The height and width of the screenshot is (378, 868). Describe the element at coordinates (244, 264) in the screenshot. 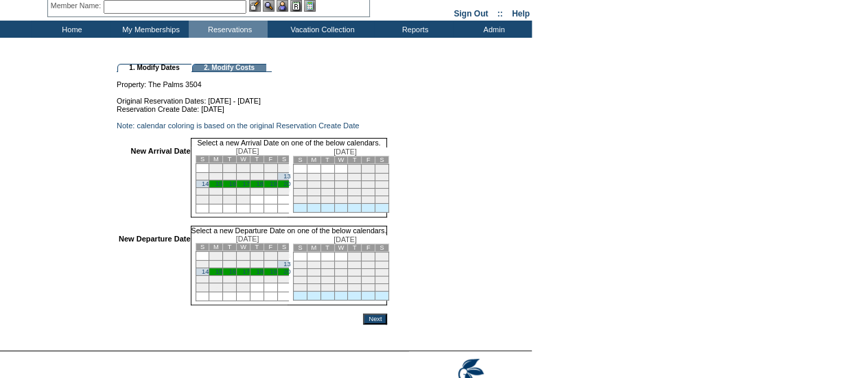

I see `td: 10` at that location.